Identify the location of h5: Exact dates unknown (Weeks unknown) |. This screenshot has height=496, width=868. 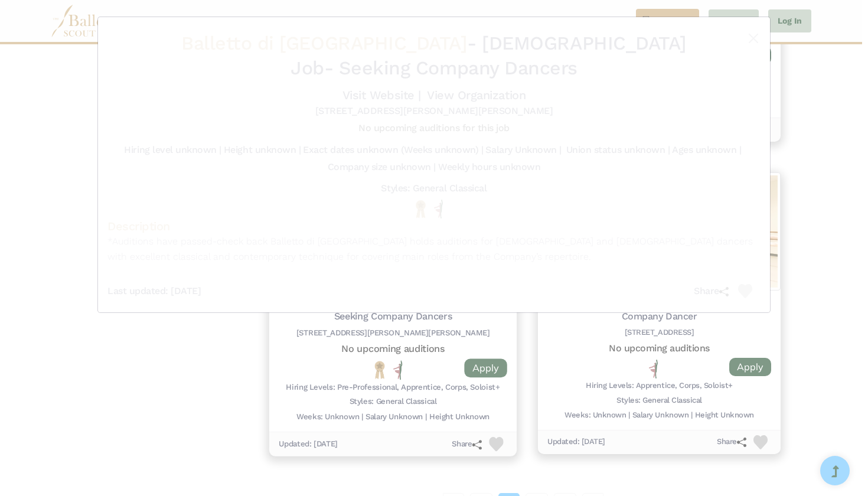
(393, 150).